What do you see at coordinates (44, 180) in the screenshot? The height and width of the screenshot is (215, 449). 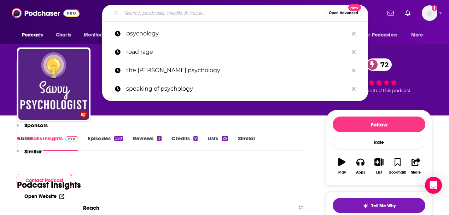 I see `button: Contact Podcast` at bounding box center [44, 180].